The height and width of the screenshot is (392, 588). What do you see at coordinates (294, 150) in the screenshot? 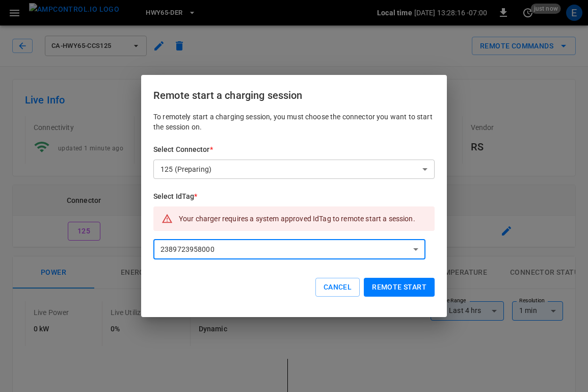
I see `h6: Select Connector` at bounding box center [294, 150].